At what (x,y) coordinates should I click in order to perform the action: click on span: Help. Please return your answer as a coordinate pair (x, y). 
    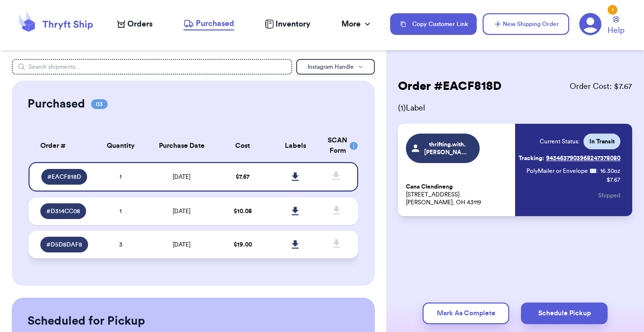
    Looking at the image, I should click on (616, 30).